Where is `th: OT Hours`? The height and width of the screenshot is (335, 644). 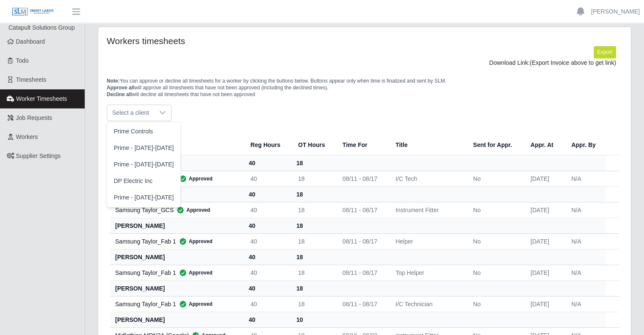 th: OT Hours is located at coordinates (314, 145).